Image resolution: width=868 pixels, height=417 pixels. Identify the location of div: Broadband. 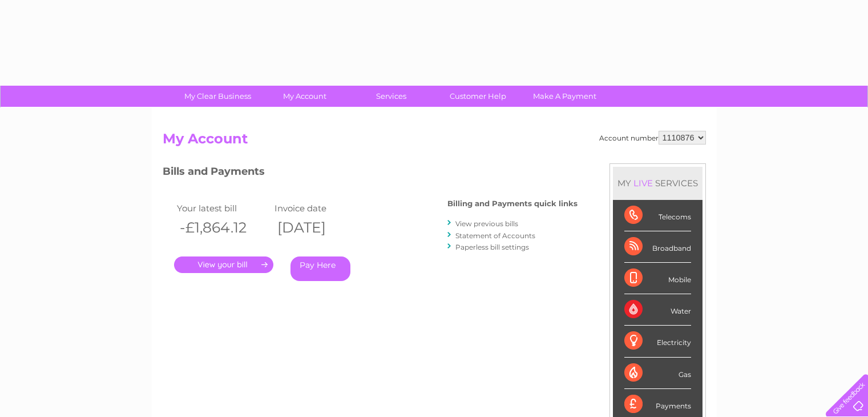
(658, 246).